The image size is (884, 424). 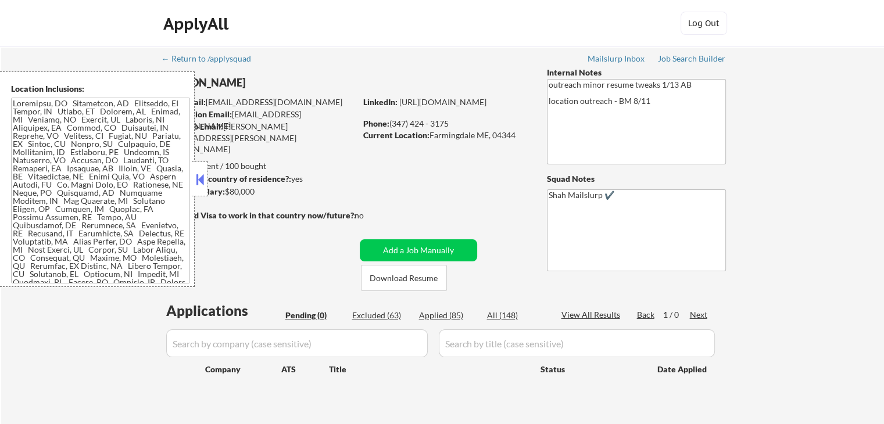 I want to click on div: Internal Notes, so click(x=636, y=73).